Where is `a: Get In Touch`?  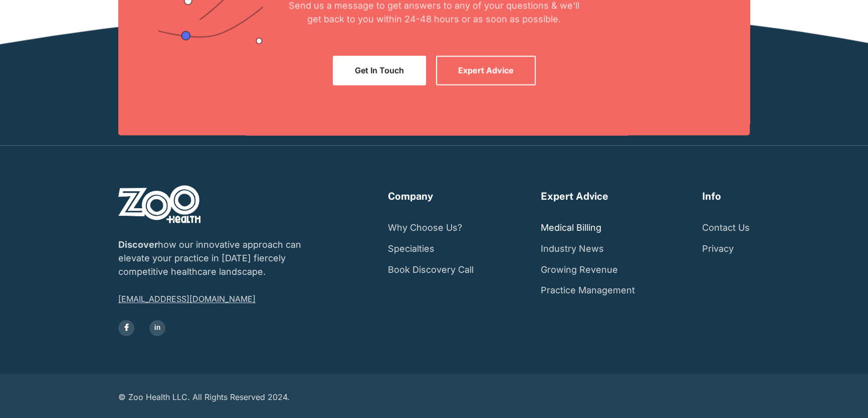 a: Get In Touch is located at coordinates (380, 70).